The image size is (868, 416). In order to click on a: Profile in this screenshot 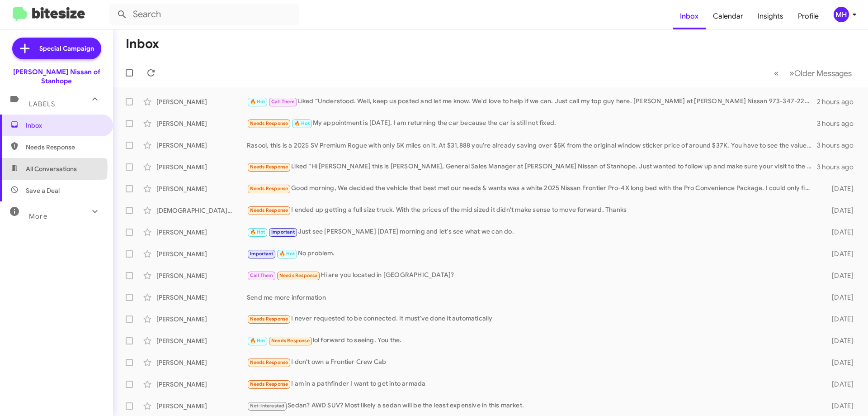, I will do `click(808, 16)`.